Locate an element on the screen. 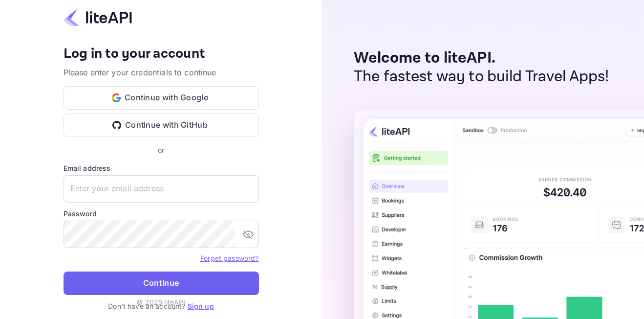 The image size is (644, 319). p: Don't have an account? is located at coordinates (161, 306).